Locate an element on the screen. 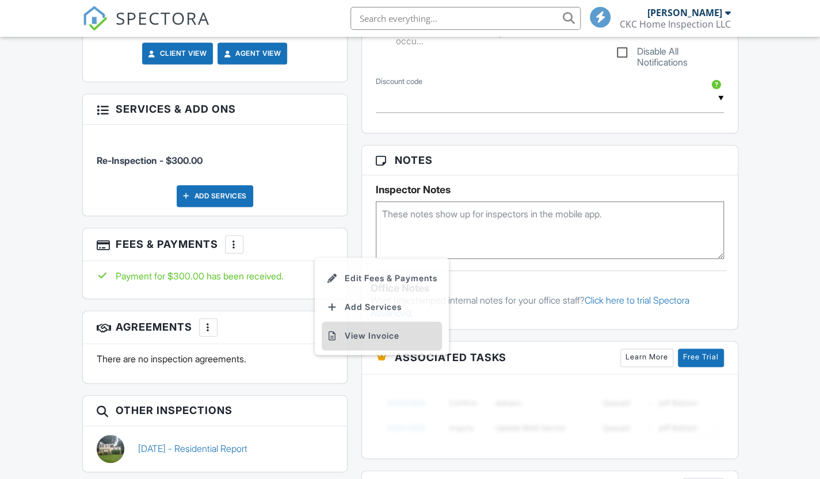  h3: Services & Add ons is located at coordinates (215, 109).